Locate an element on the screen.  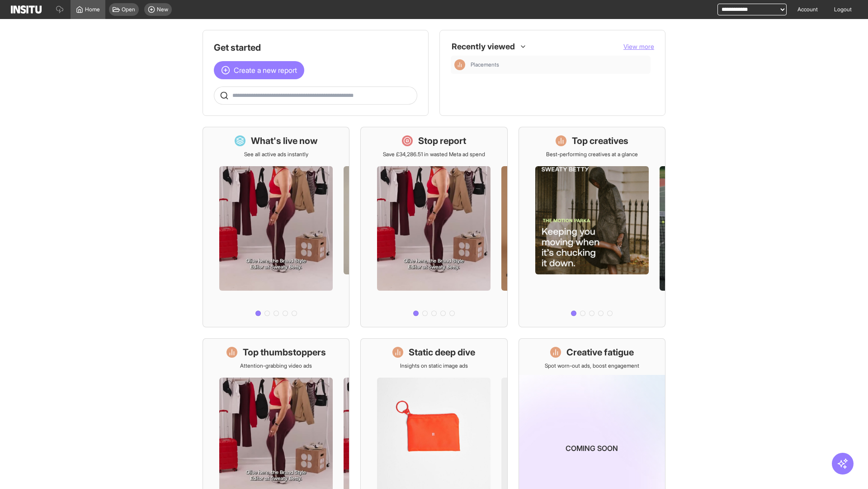
p: Insights on static image ads is located at coordinates (434, 366).